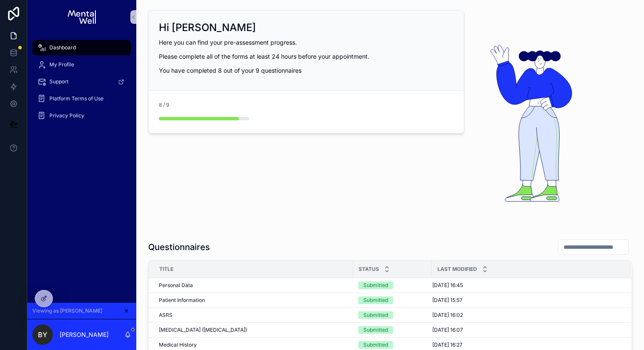 The height and width of the screenshot is (350, 644). What do you see at coordinates (82, 82) in the screenshot?
I see `a: Support` at bounding box center [82, 82].